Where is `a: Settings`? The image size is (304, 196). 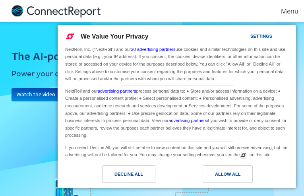
a: Settings is located at coordinates (246, 37).